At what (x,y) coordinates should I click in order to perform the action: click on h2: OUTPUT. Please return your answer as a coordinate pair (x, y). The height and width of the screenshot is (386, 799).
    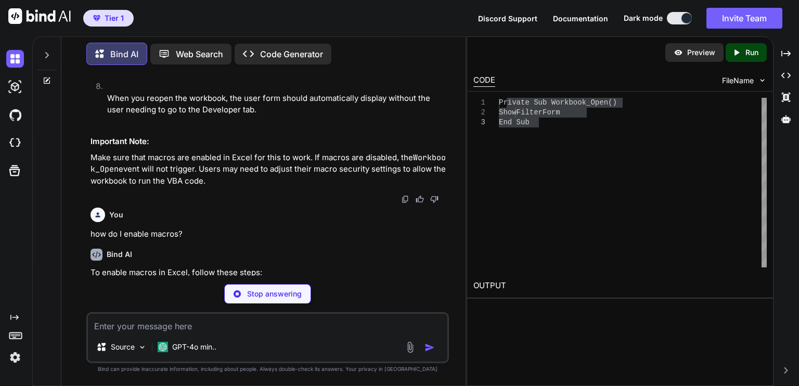
    Looking at the image, I should click on (620, 286).